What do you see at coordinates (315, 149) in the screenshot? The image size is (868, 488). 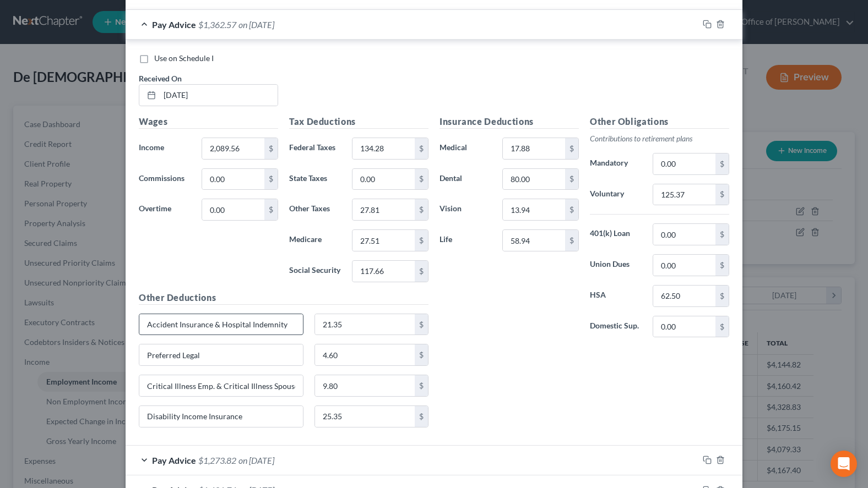 I see `label: Federal Taxes` at bounding box center [315, 149].